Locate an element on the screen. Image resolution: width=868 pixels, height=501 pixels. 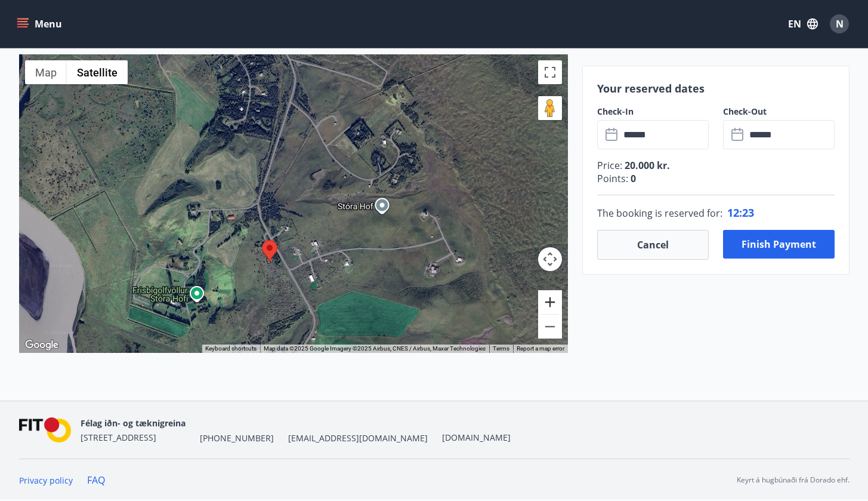
a: Report a map error is located at coordinates (540, 348).